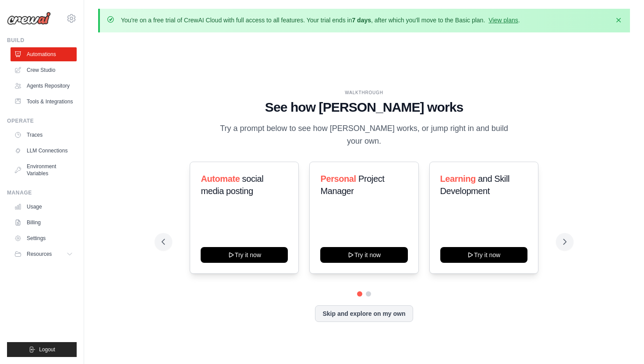 This screenshot has height=364, width=644. I want to click on a: Tools & Integrations, so click(43, 101).